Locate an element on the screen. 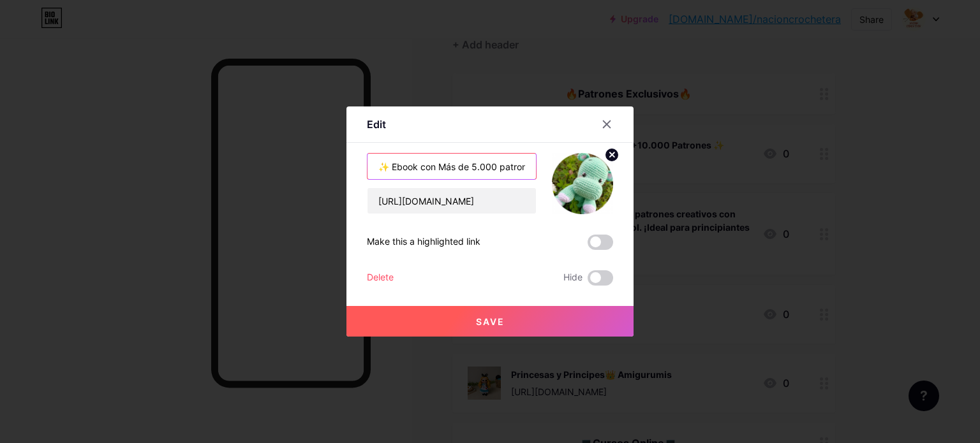 The width and height of the screenshot is (980, 443). span: Save is located at coordinates (490, 321).